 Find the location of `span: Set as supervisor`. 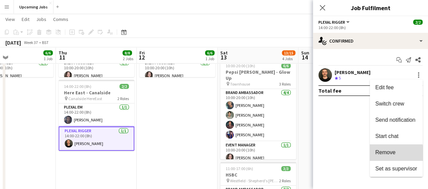

span: Set as supervisor is located at coordinates (396, 168).